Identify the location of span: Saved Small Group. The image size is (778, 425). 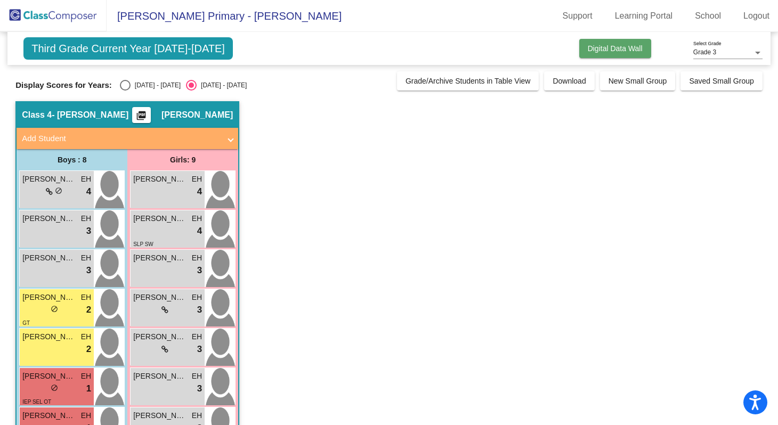
(721, 81).